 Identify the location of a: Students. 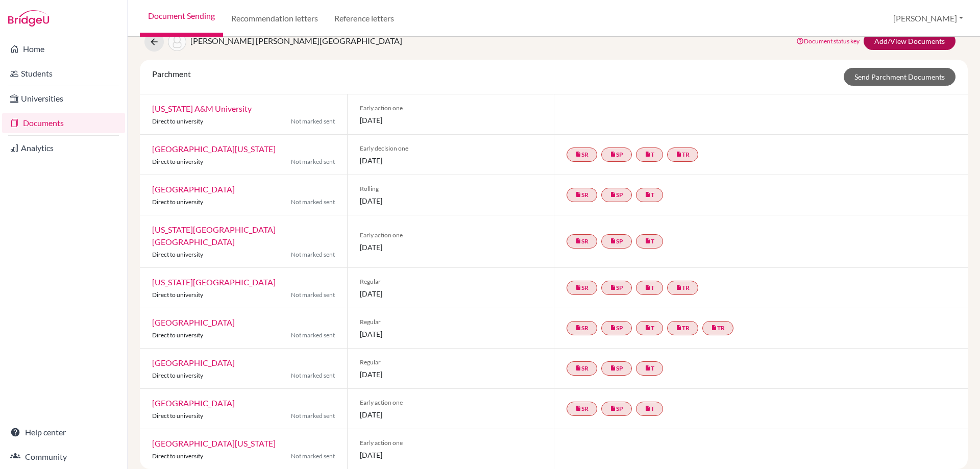
(63, 74).